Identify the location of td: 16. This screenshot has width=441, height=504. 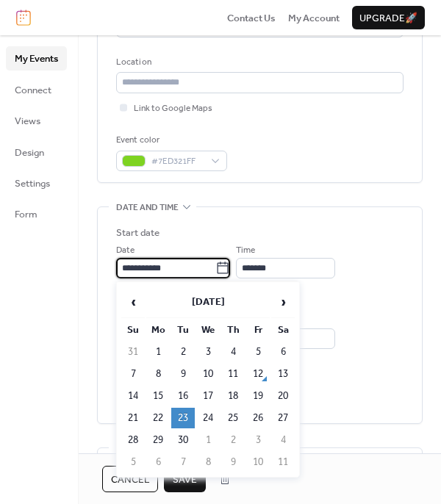
(183, 396).